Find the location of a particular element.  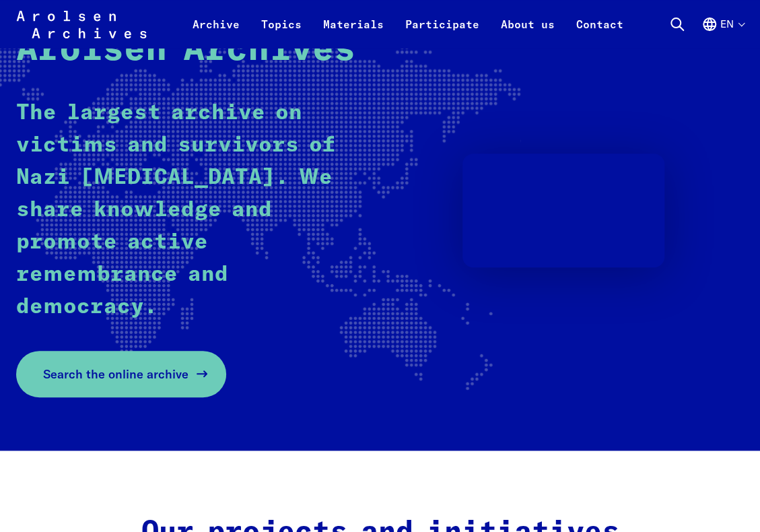

span: Search the online archive is located at coordinates (116, 374).